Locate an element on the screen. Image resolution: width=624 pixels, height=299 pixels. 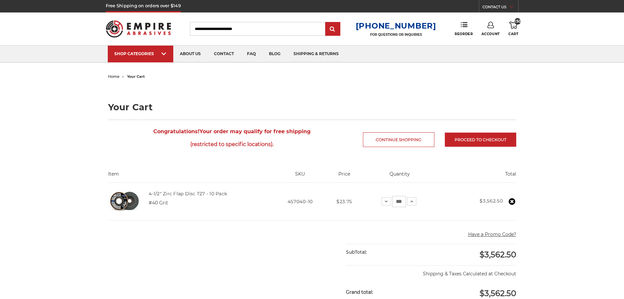
span: 150 is located at coordinates (518, 21).